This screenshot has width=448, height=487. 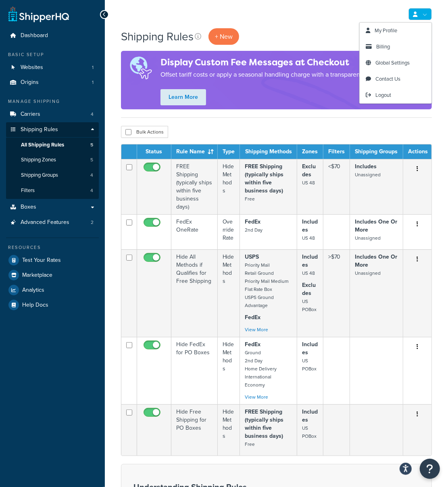 I want to click on li: Carriers, so click(x=52, y=114).